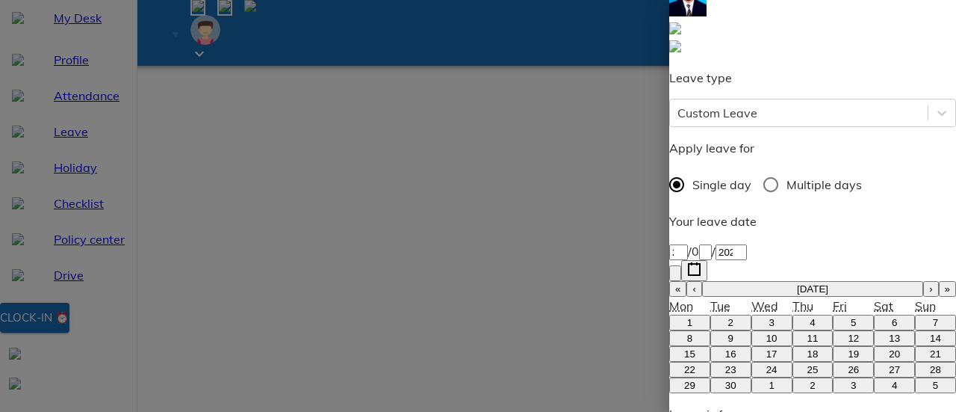 The height and width of the screenshot is (412, 956). Describe the element at coordinates (772, 338) in the screenshot. I see `abbr: September 10, 2025` at that location.